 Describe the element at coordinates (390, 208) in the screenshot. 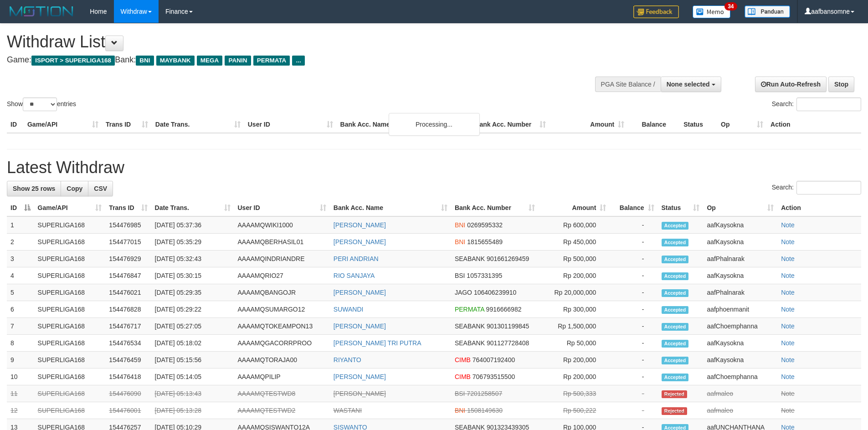

I see `th: Bank Acc. Name: activate to sort column ascending` at that location.